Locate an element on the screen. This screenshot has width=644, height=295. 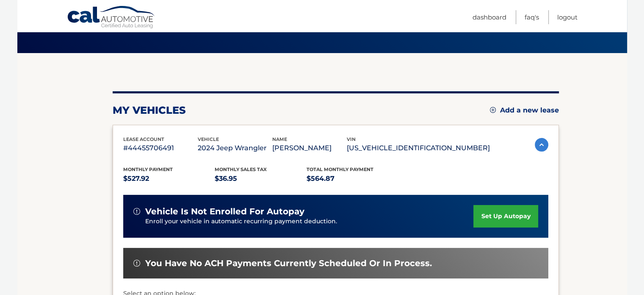
p: $527.92 is located at coordinates (169, 179).